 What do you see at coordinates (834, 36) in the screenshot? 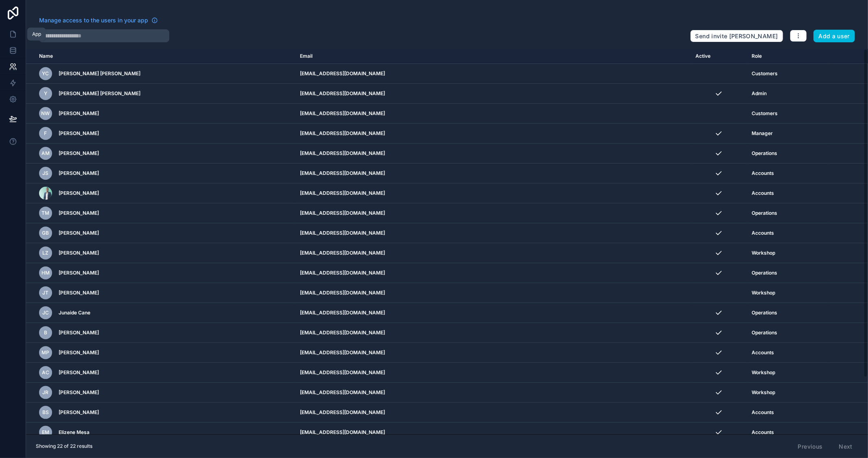
I see `button: Add a user` at bounding box center [834, 36].